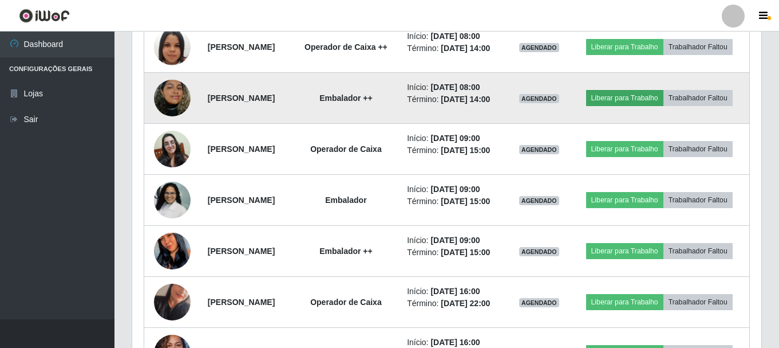  What do you see at coordinates (172, 98) in the screenshot?
I see `img: 1724357310463.jpeg` at bounding box center [172, 98].